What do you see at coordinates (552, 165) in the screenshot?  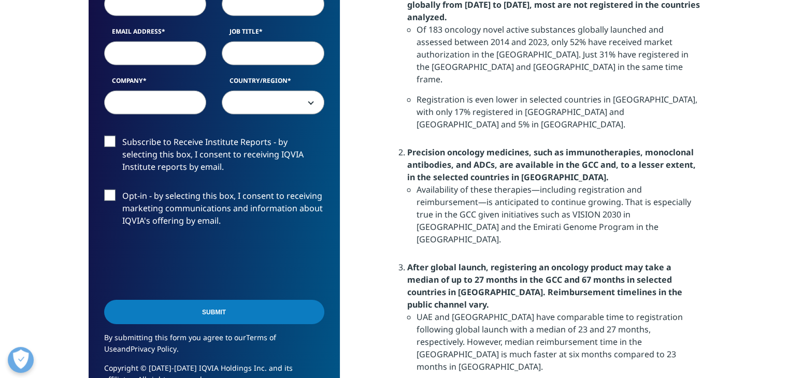 I see `strong: Precision oncology medicines, such as immunotherapies, monoclonal antibodies, and ADCs, are avail...` at bounding box center [552, 165].